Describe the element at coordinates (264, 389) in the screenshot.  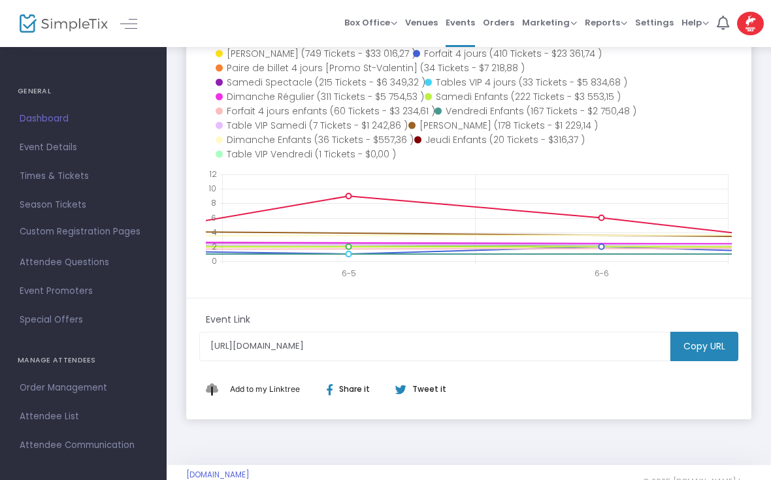
I see `span: Add to my Linktree` at that location.